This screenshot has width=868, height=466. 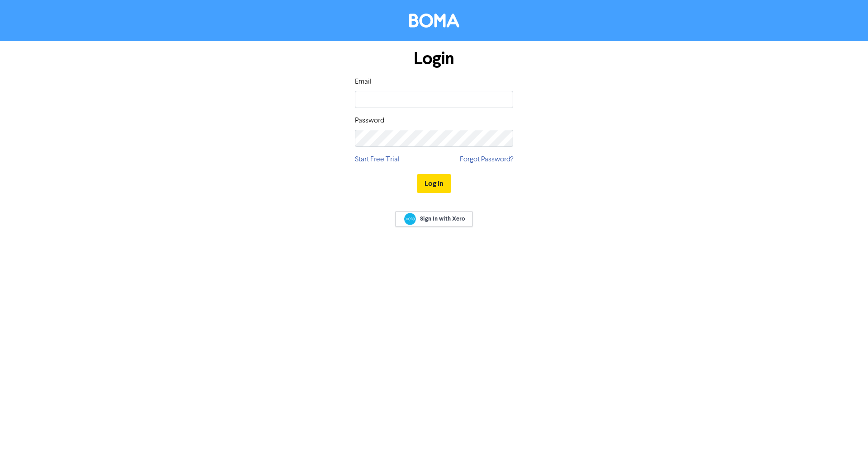 What do you see at coordinates (434, 58) in the screenshot?
I see `h1: Login` at bounding box center [434, 58].